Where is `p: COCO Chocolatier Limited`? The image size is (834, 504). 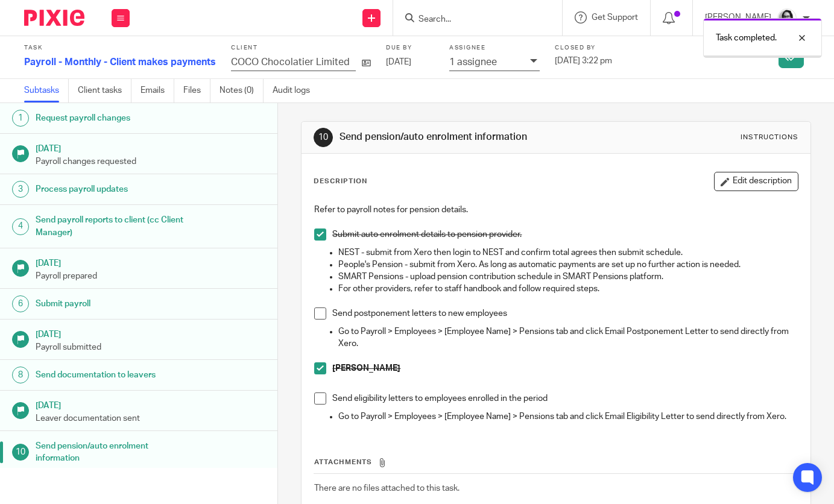
p: COCO Chocolatier Limited is located at coordinates (290, 62).